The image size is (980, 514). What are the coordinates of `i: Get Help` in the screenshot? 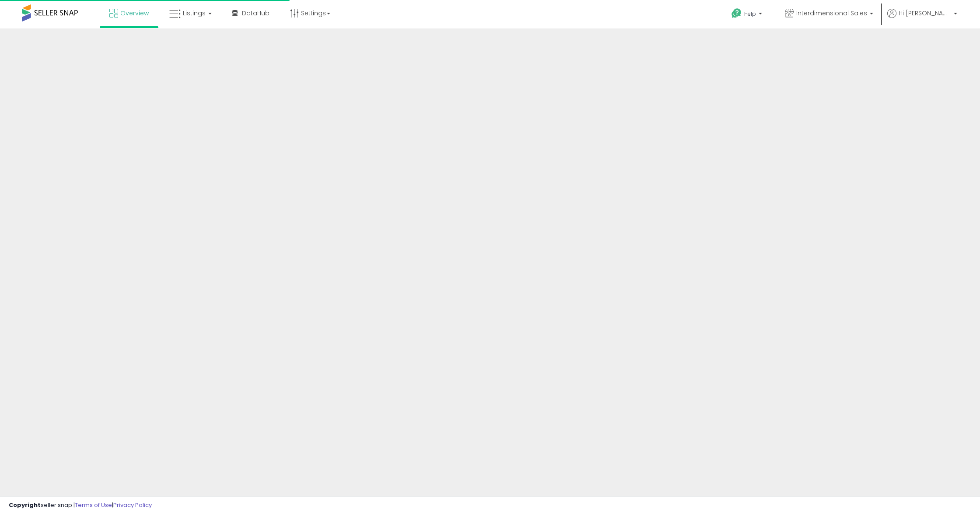 It's located at (736, 13).